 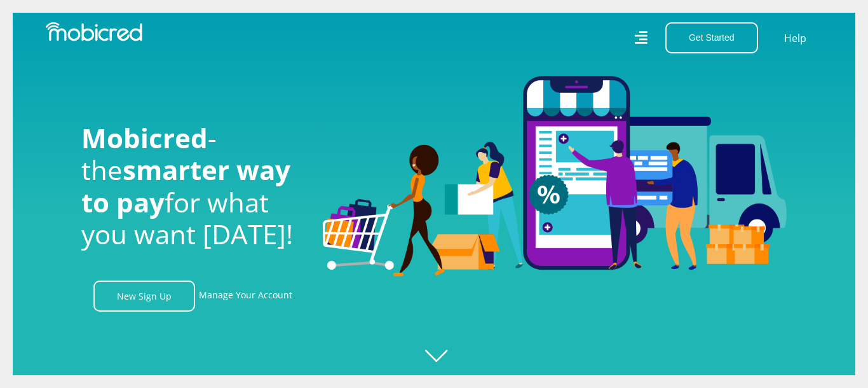 What do you see at coordinates (186, 185) in the screenshot?
I see `span: smarter way to pay` at bounding box center [186, 185].